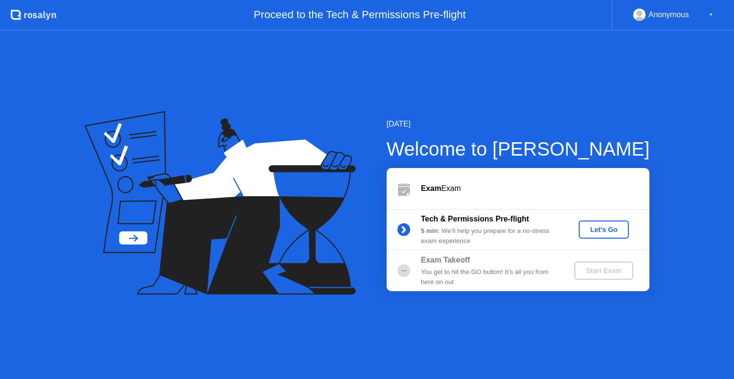 Image resolution: width=734 pixels, height=379 pixels. What do you see at coordinates (535, 189) in the screenshot?
I see `div: Exam` at bounding box center [535, 189].